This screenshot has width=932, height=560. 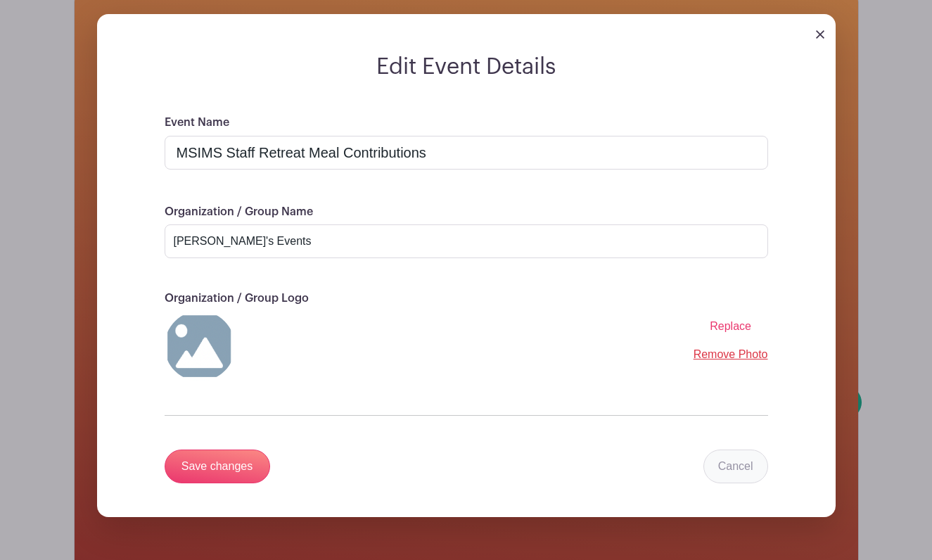 What do you see at coordinates (197, 122) in the screenshot?
I see `label: Event Name` at bounding box center [197, 122].